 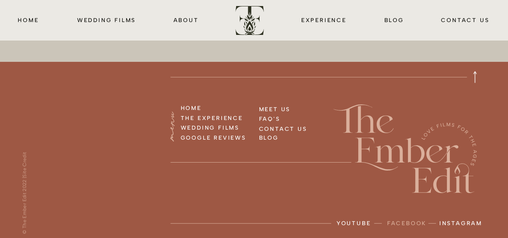 What do you see at coordinates (298, 109) in the screenshot?
I see `h3: MEET US` at bounding box center [298, 109].